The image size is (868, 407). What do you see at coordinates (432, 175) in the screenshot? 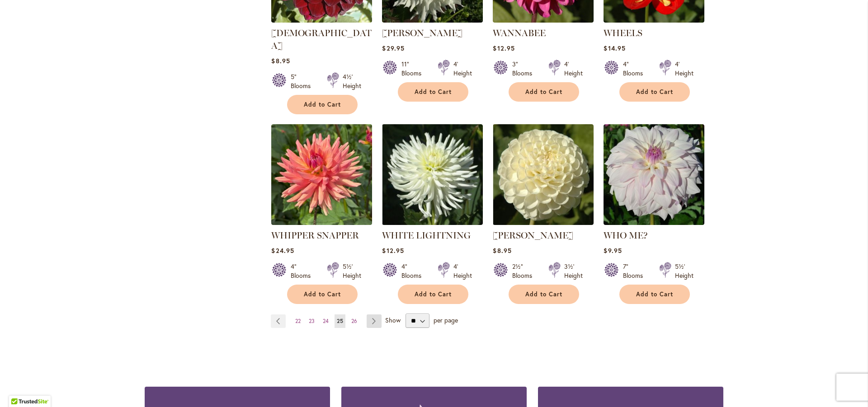
I see `img: WHITE LIGHTNING` at bounding box center [432, 175].